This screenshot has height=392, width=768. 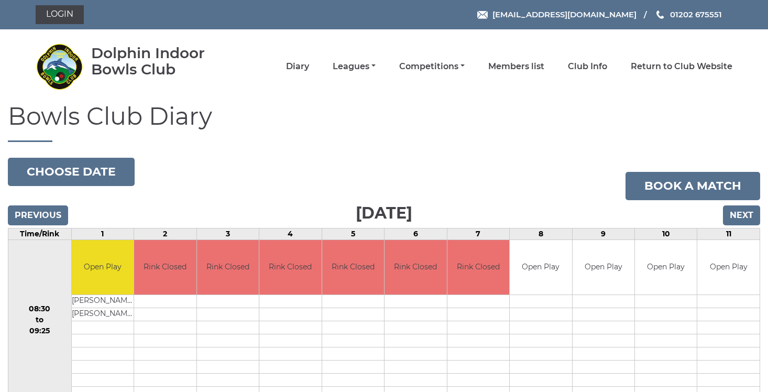 What do you see at coordinates (40, 234) in the screenshot?
I see `td: Time/Rink` at bounding box center [40, 234].